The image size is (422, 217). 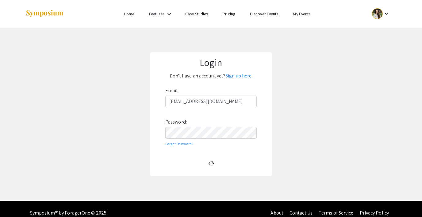 What do you see at coordinates (44, 14) in the screenshot?
I see `img: Symposium by ForagerOne` at bounding box center [44, 14].